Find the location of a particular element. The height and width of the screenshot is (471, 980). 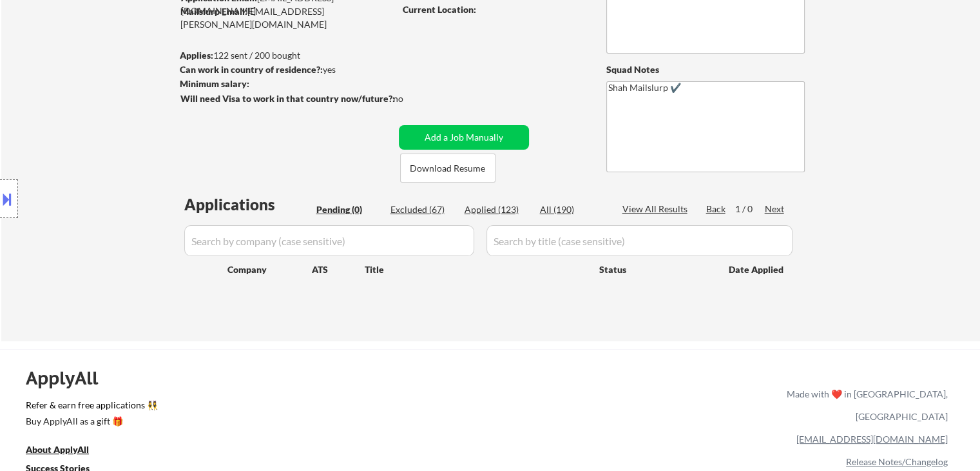

div: View All Results is located at coordinates (656, 209).